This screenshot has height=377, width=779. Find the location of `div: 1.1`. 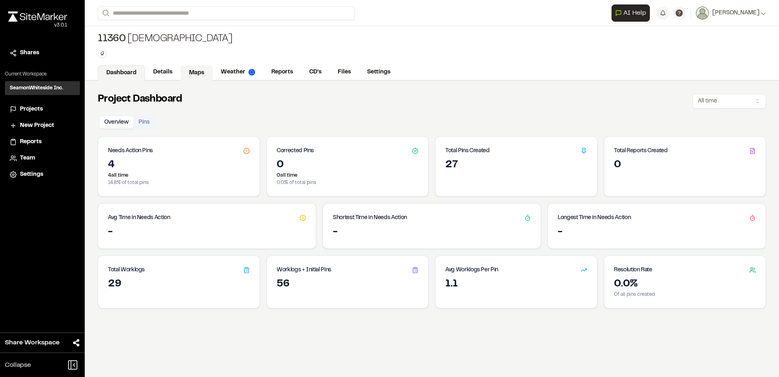

div: 1.1 is located at coordinates (516, 284).